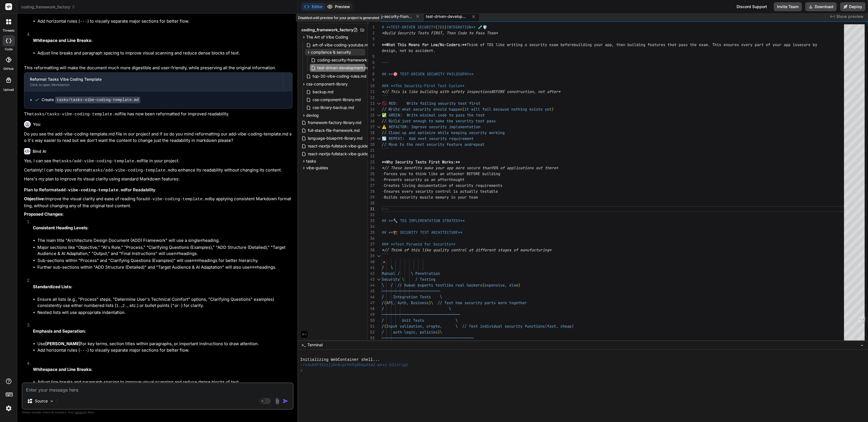 The height and width of the screenshot is (422, 868). I want to click on h6: Bind AI, so click(39, 151).